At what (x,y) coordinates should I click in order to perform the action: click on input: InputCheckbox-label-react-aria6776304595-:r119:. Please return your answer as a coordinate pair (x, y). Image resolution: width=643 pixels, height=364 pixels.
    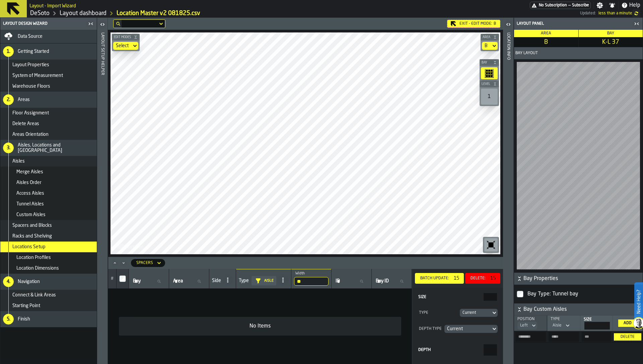
    Looking at the image, I should click on (123, 278).